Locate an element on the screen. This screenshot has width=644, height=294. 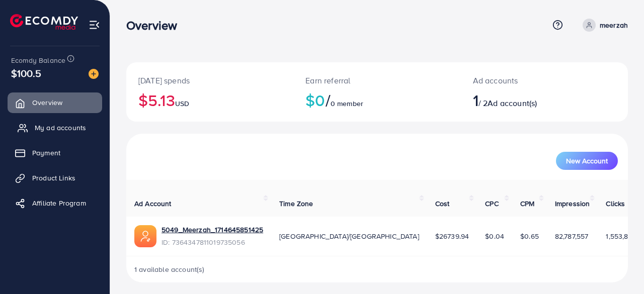
a: Overview is located at coordinates (55, 102).